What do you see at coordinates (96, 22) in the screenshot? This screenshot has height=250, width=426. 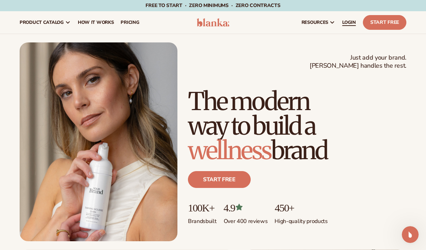 I see `span: How It Works` at bounding box center [96, 22].